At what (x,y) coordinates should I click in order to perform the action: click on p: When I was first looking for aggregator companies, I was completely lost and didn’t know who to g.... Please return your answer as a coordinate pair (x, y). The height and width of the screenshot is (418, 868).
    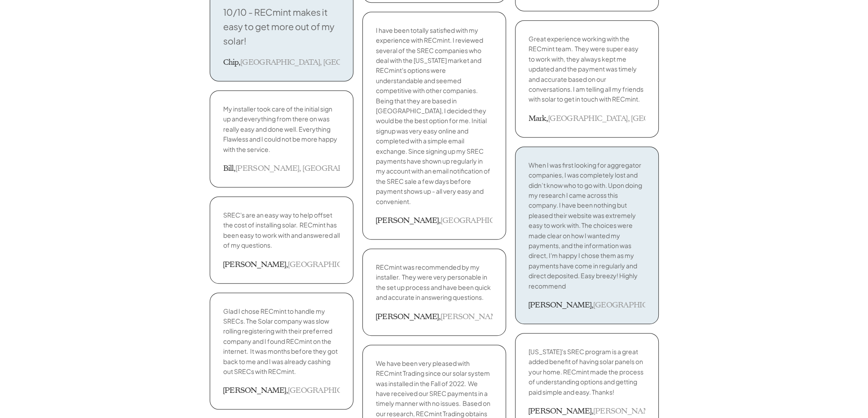
    Looking at the image, I should click on (587, 225).